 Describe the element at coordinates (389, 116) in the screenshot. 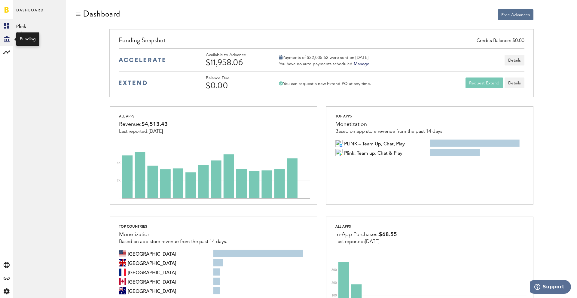

I see `div: Top apps` at that location.